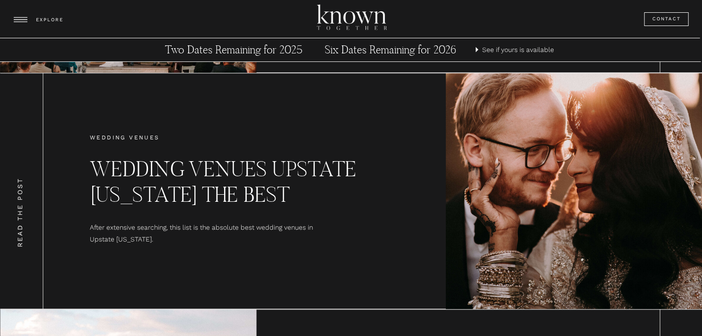  What do you see at coordinates (390, 50) in the screenshot?
I see `a: Six Dates Remaining for 2026` at bounding box center [390, 50].